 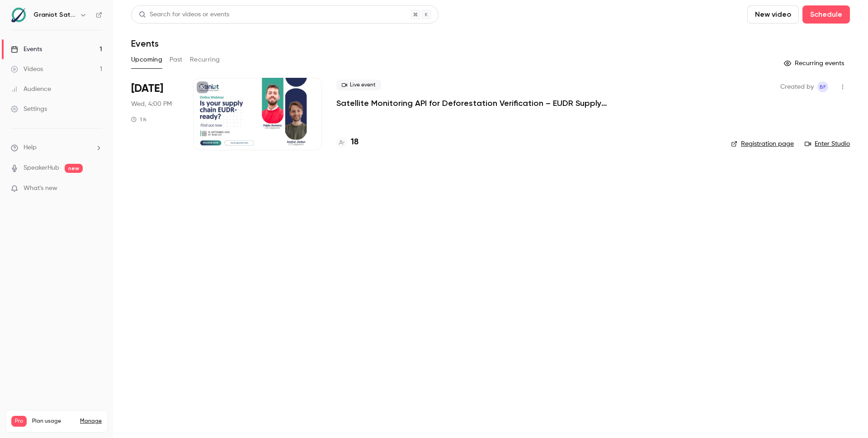 What do you see at coordinates (18, 15) in the screenshot?
I see `img: Graniot Satellite Technologies SL` at bounding box center [18, 15].